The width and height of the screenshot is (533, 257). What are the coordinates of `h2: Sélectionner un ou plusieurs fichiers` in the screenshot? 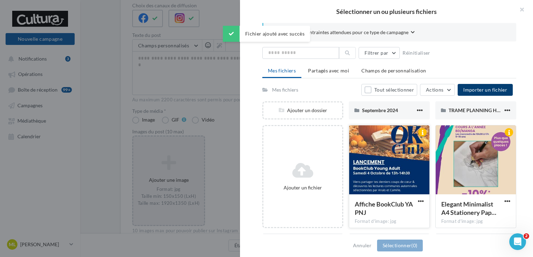 It's located at (386, 12).